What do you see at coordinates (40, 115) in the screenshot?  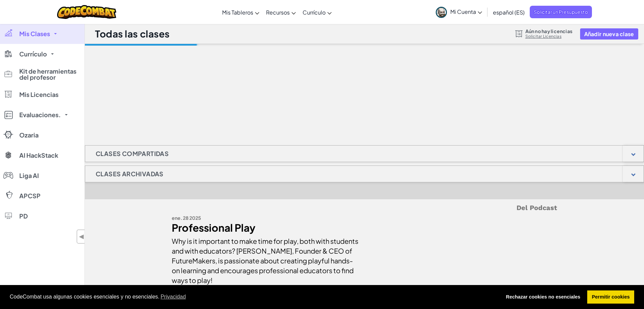 I see `span: Evaluaciones.` at bounding box center [40, 115].